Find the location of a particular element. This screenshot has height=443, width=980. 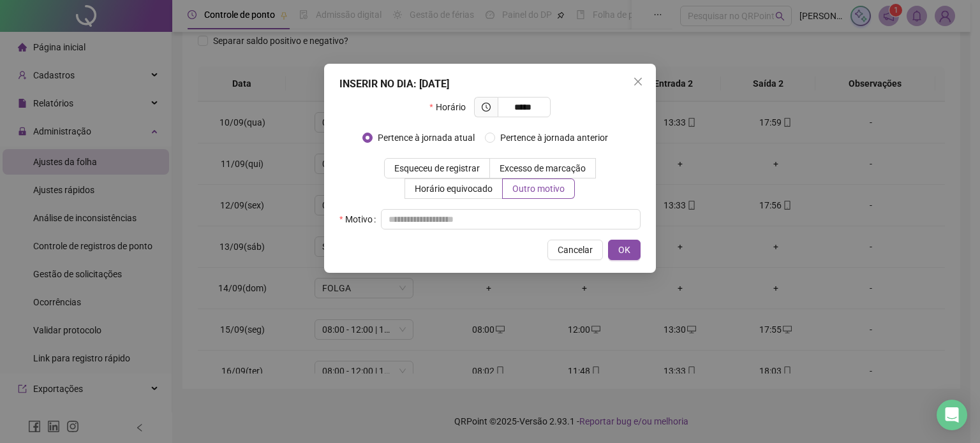

span: clock-circle is located at coordinates (486, 107).